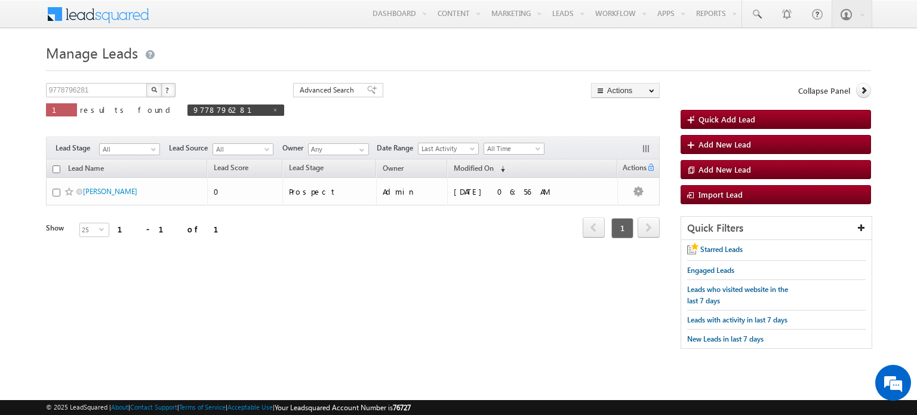 This screenshot has height=415, width=917. I want to click on span: Lead Score, so click(231, 167).